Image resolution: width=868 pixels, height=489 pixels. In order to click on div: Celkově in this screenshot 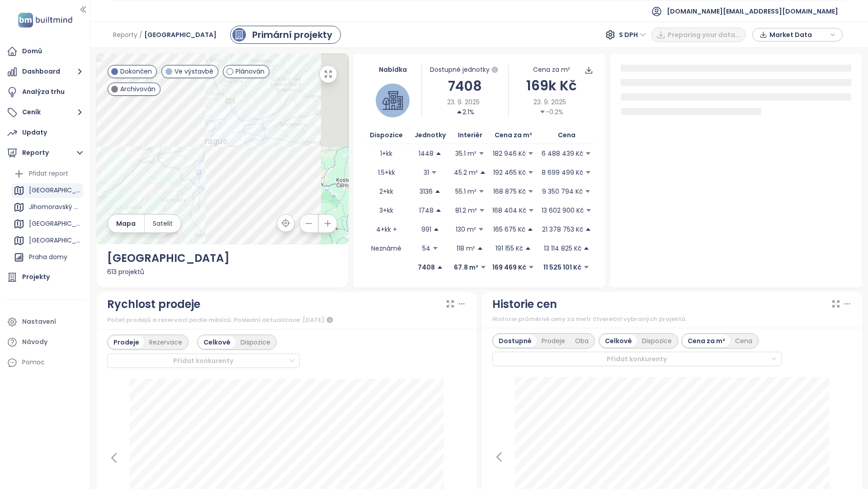, I will do `click(217, 342)`.